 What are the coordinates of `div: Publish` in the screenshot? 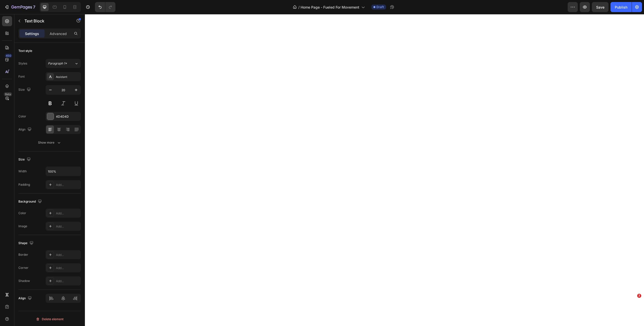 It's located at (621, 7).